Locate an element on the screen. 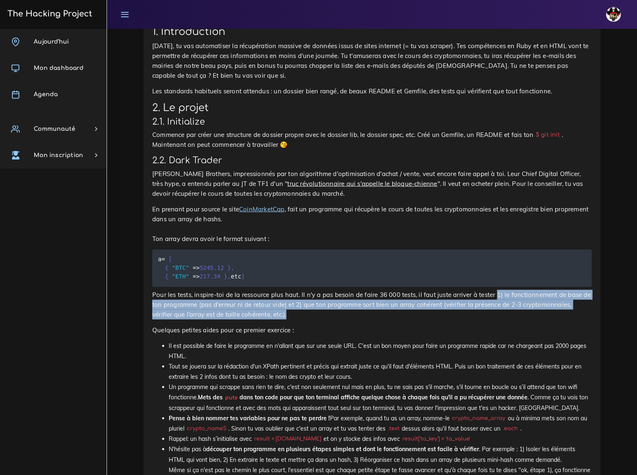  p: Commence par créer une structure de dossier propre avec le dossier lib, le dossier spec, etc. Cré... is located at coordinates (372, 140).